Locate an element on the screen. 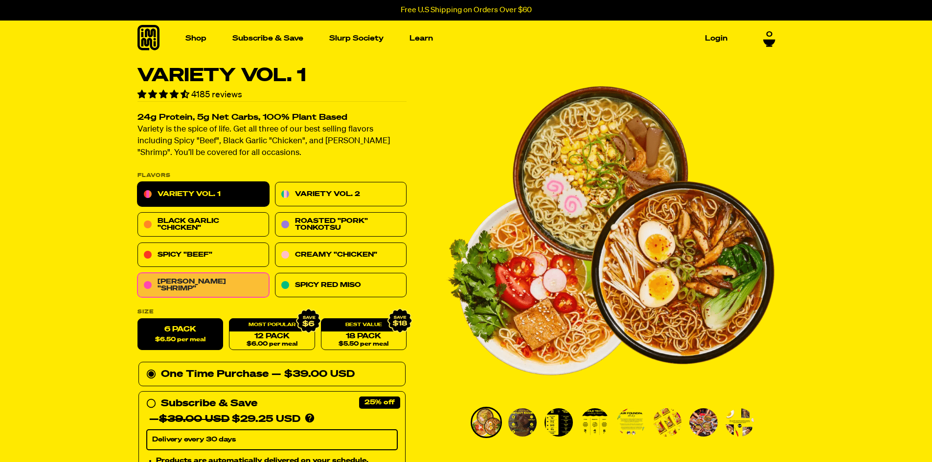  label: 6 Pack is located at coordinates (180, 335).